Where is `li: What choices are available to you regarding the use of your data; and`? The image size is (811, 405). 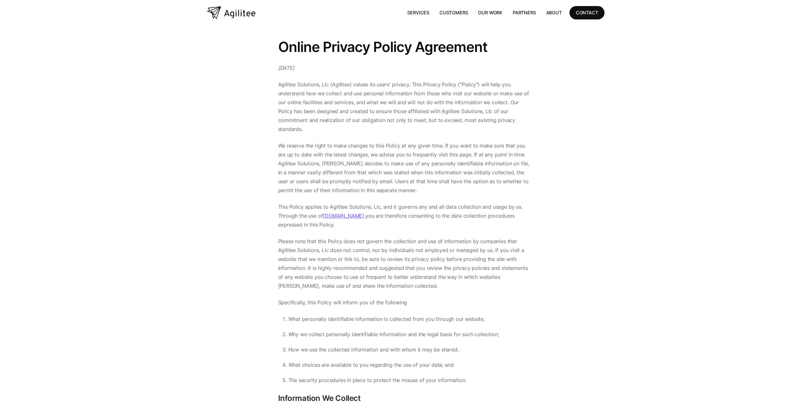 li: What choices are available to you regarding the use of your data; and is located at coordinates (411, 365).